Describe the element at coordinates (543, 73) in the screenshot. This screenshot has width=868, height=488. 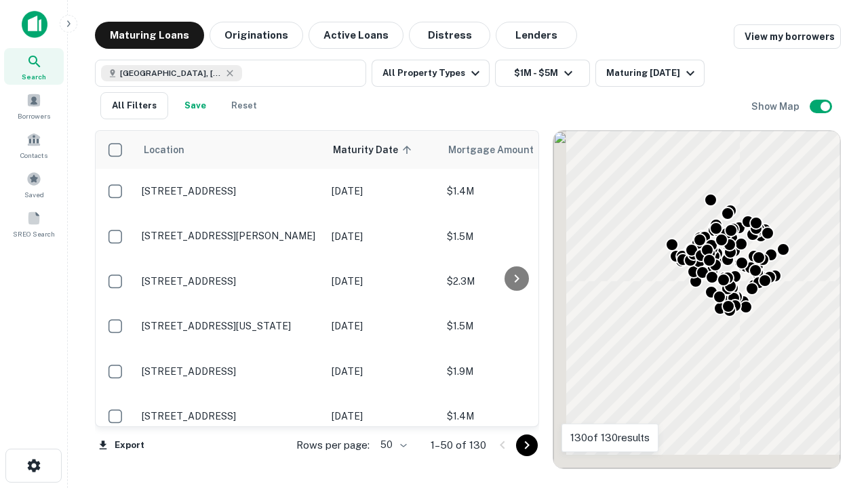
I see `button: $1M - $5M` at that location.